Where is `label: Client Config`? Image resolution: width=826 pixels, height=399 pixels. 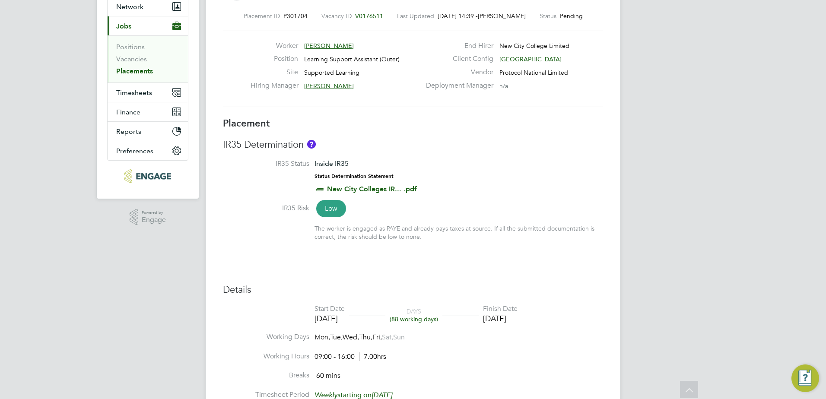
label: Client Config is located at coordinates (457, 59).